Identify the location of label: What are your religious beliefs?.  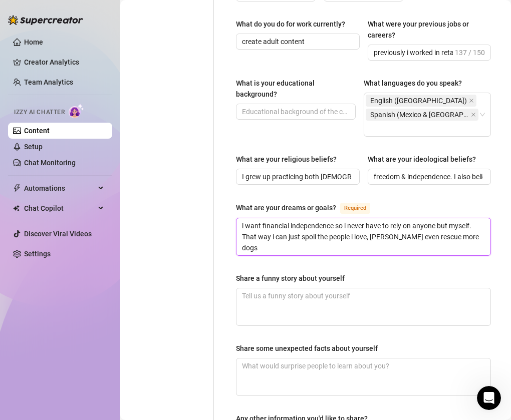
(289, 159).